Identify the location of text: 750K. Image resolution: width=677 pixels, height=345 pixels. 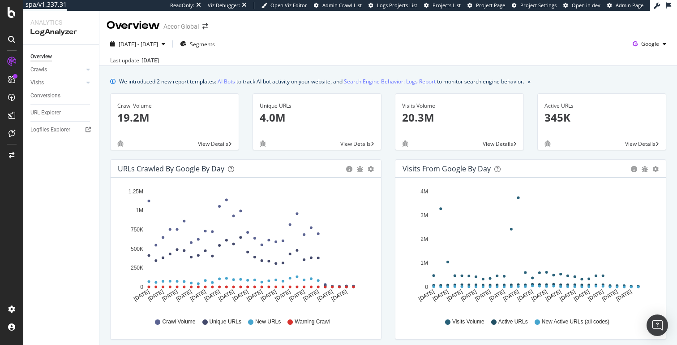
(137, 229).